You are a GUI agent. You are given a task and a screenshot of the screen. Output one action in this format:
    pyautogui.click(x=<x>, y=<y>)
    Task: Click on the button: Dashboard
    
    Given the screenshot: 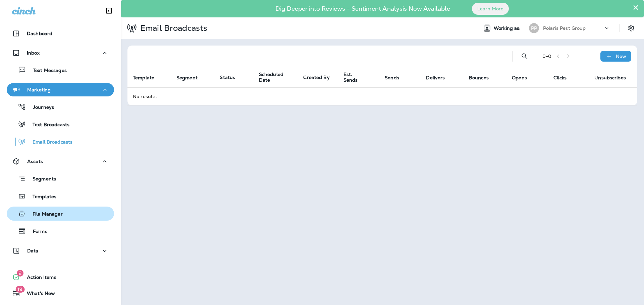 What is the action you would take?
    pyautogui.click(x=60, y=33)
    